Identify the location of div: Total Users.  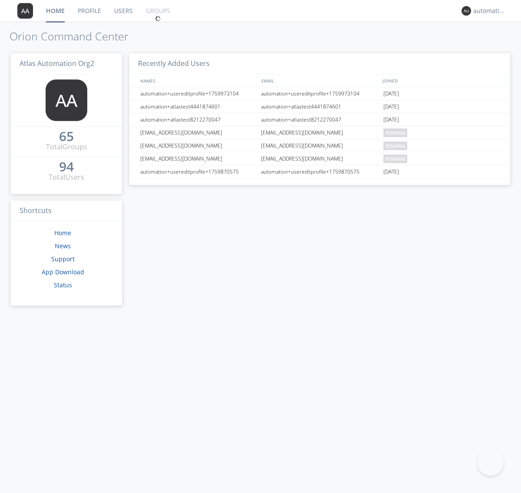
(66, 177).